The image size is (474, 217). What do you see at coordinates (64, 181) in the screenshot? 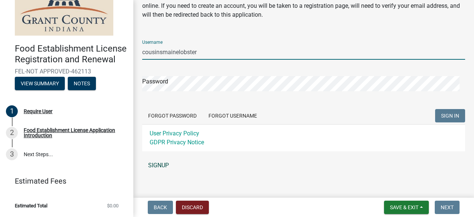
I see `a: Estimated Fees` at bounding box center [64, 181].